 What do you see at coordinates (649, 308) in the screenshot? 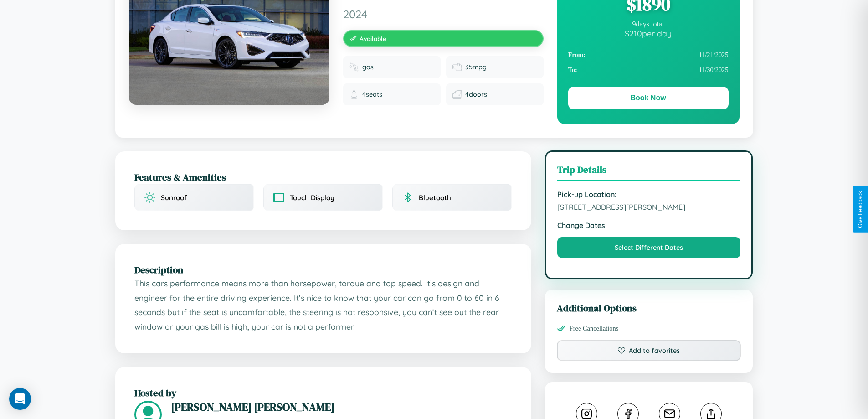
I see `h3: Additional Options` at bounding box center [649, 308].